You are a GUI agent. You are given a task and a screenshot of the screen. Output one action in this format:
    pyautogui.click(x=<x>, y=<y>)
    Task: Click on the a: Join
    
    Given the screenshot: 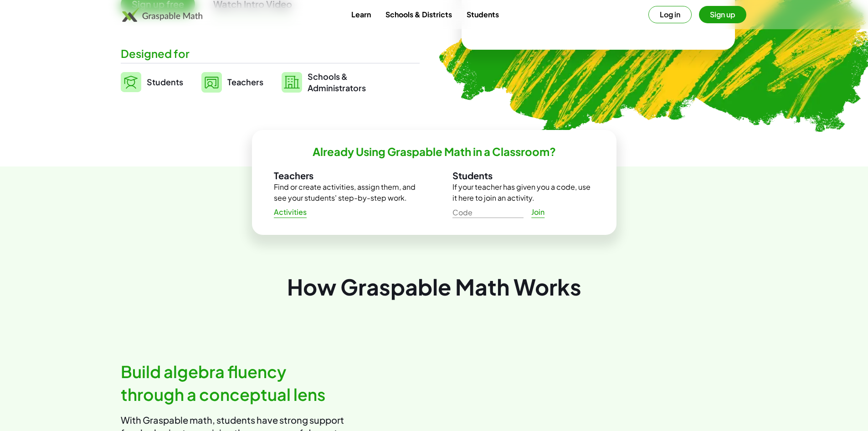 What is the action you would take?
    pyautogui.click(x=538, y=212)
    